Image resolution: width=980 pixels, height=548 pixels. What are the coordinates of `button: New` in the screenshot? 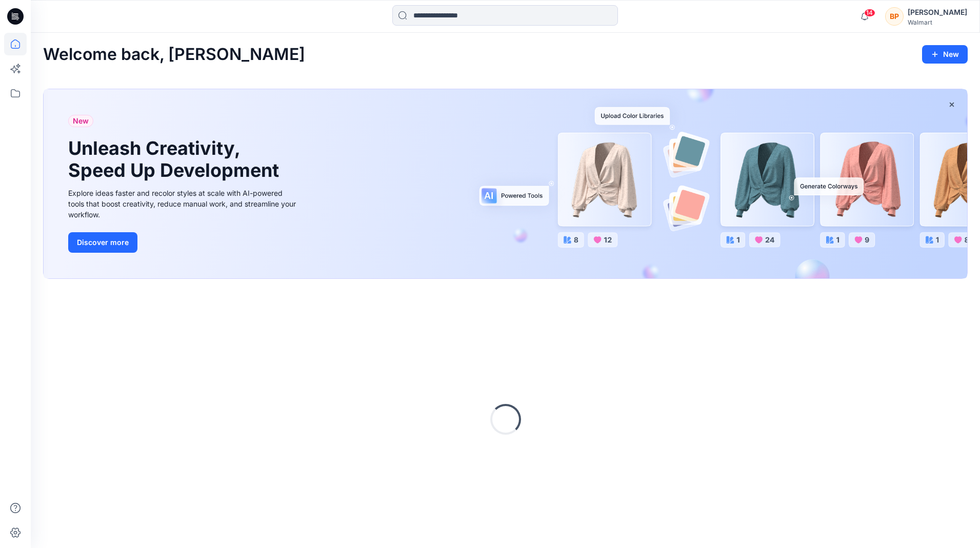 It's located at (945, 55).